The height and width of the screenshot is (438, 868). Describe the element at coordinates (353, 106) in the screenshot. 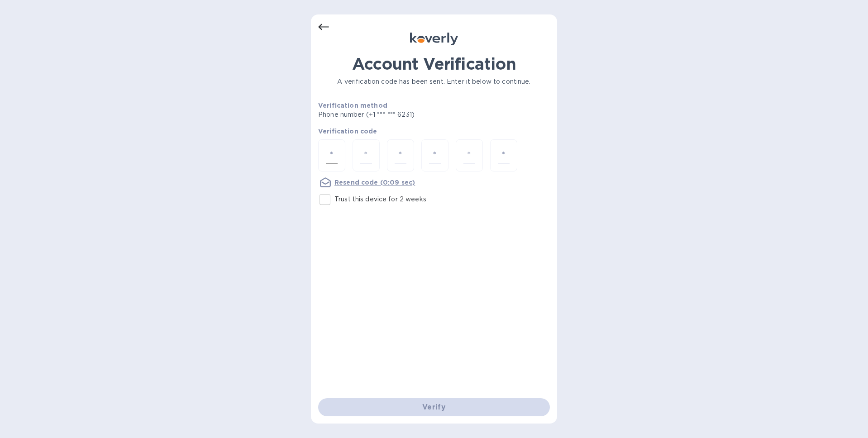

I see `b: Verification method` at that location.